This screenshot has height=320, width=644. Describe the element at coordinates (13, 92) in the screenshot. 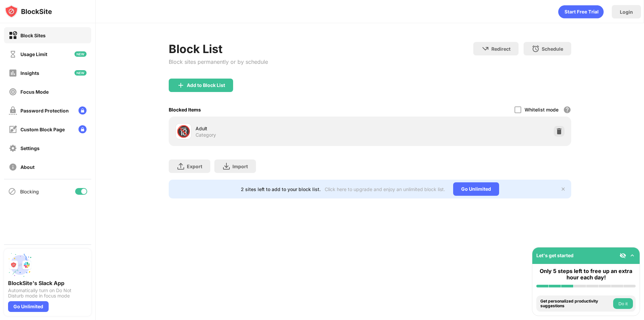

I see `img: focus-off.svg` at that location.